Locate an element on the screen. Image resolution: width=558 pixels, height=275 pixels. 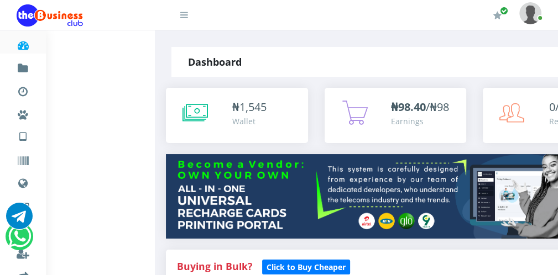
a: ₦98.40/₦98 Earnings is located at coordinates (395, 116).